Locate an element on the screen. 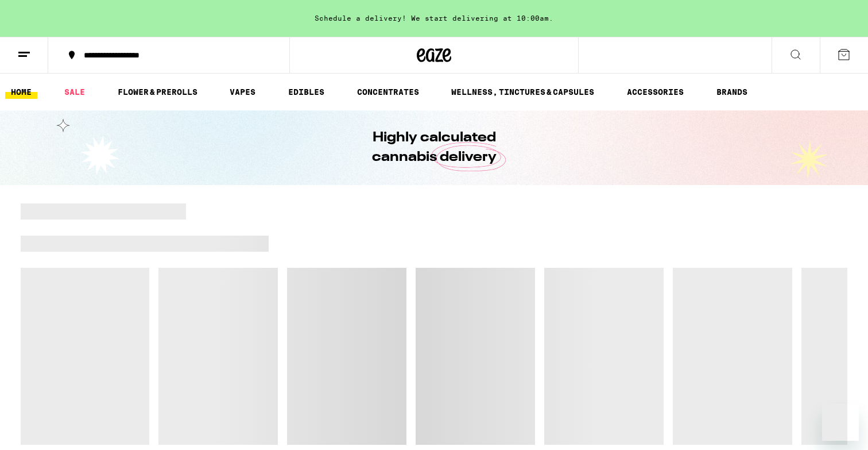 This screenshot has height=450, width=868. h1: Highly calculated cannabis delivery is located at coordinates (434, 147).